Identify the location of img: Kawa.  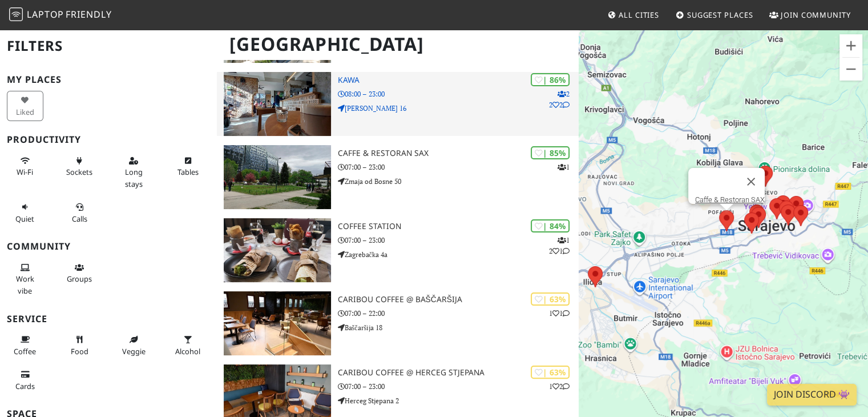
(277, 104).